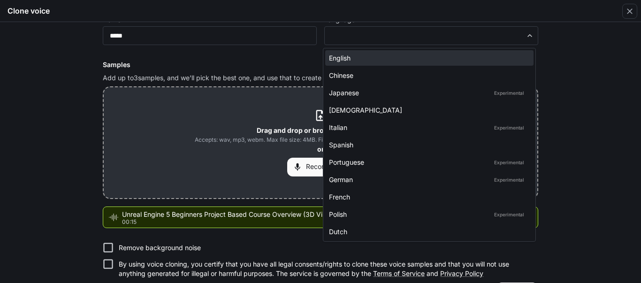 Image resolution: width=641 pixels, height=283 pixels. What do you see at coordinates (428, 75) in the screenshot?
I see `div: Chinese` at bounding box center [428, 75].